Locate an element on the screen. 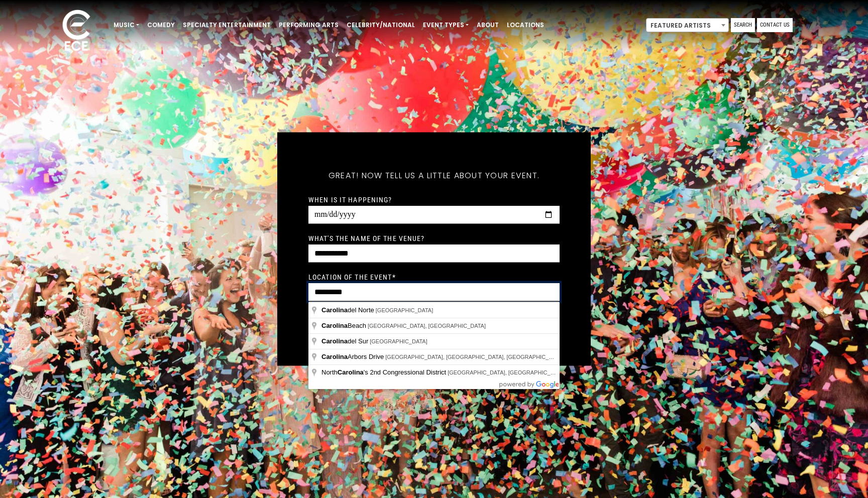 This screenshot has height=498, width=868. a: Music is located at coordinates (126, 25).